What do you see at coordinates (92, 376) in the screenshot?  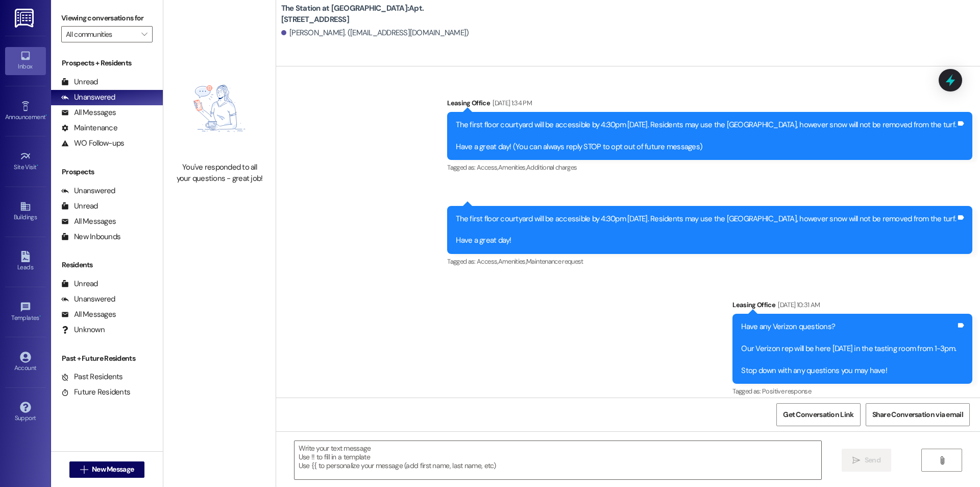 I see `div: Past Residents` at bounding box center [92, 376].